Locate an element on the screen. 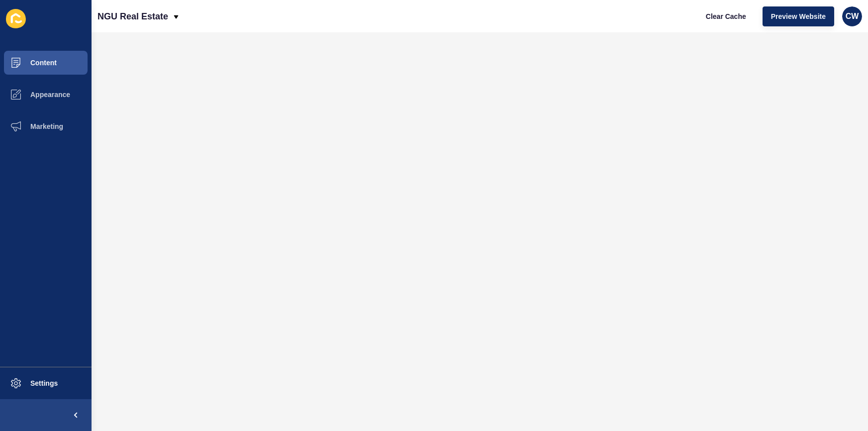 The height and width of the screenshot is (431, 868). span: CW is located at coordinates (852, 17).